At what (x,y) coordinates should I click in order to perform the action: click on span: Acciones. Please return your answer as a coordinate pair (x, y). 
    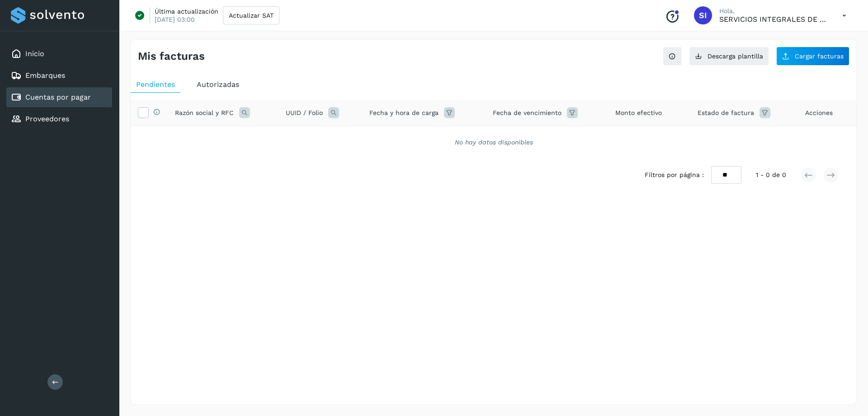
    Looking at the image, I should click on (819, 113).